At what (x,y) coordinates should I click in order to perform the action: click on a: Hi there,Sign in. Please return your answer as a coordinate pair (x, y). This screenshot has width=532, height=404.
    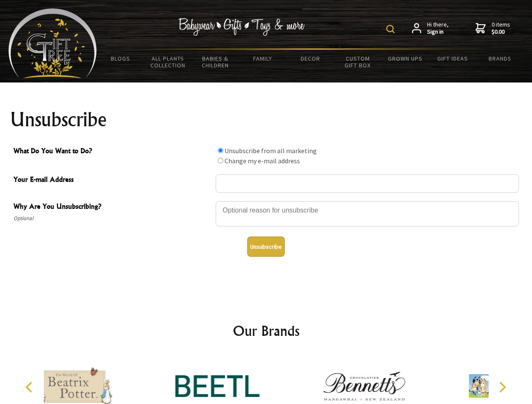
    Looking at the image, I should click on (430, 28).